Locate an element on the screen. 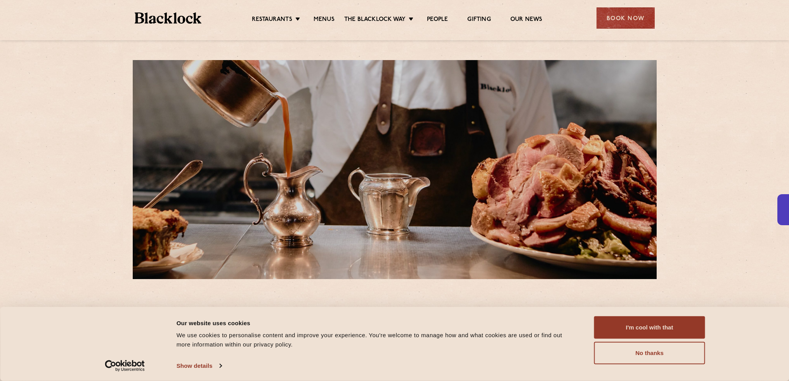  a: Menus is located at coordinates (324, 20).